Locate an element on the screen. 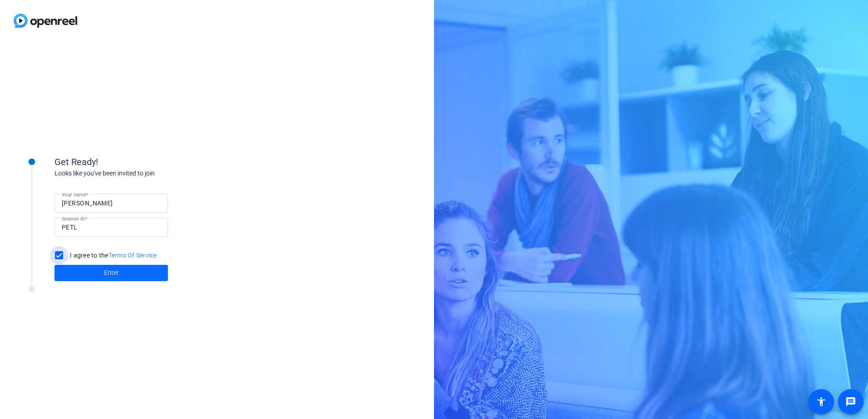 The height and width of the screenshot is (419, 868). a: Terms Of Service is located at coordinates (133, 255).